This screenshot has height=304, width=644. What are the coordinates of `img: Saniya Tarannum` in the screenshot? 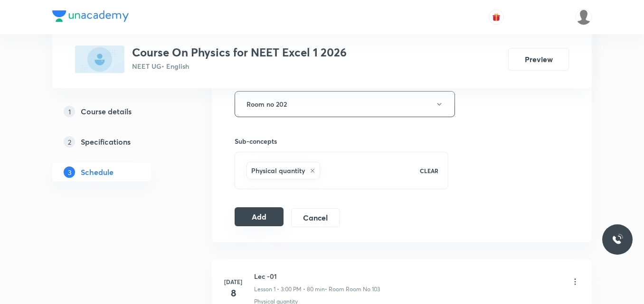 It's located at (584, 17).